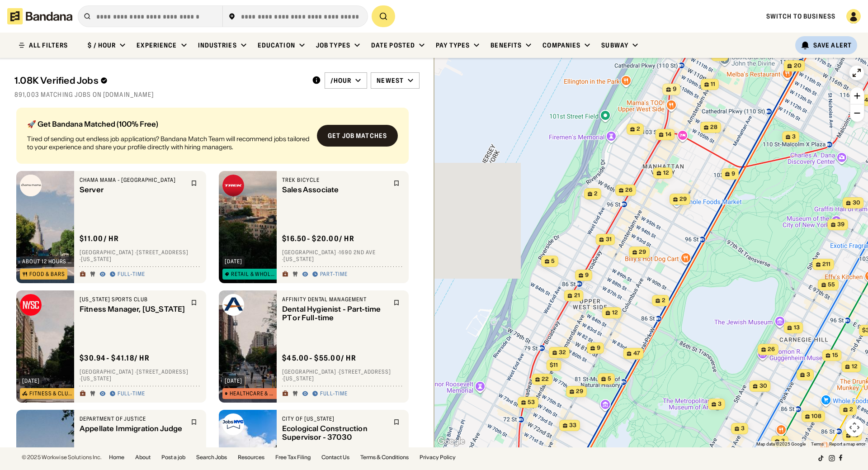  I want to click on a: Switch to Business, so click(801, 16).